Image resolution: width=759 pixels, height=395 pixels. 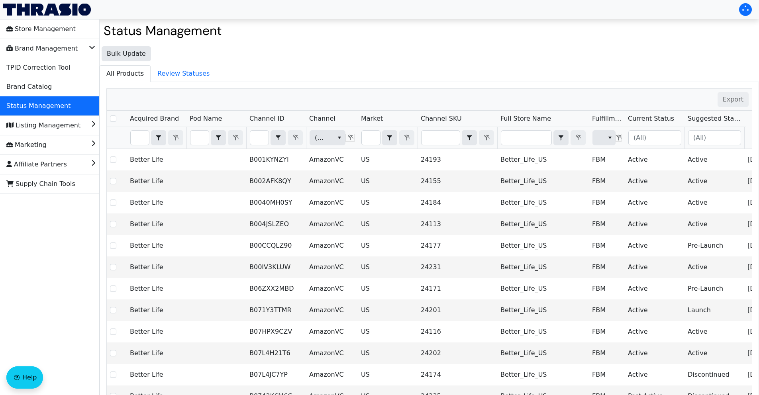 What do you see at coordinates (276, 289) in the screenshot?
I see `td: B06ZXX2MBD` at bounding box center [276, 289].